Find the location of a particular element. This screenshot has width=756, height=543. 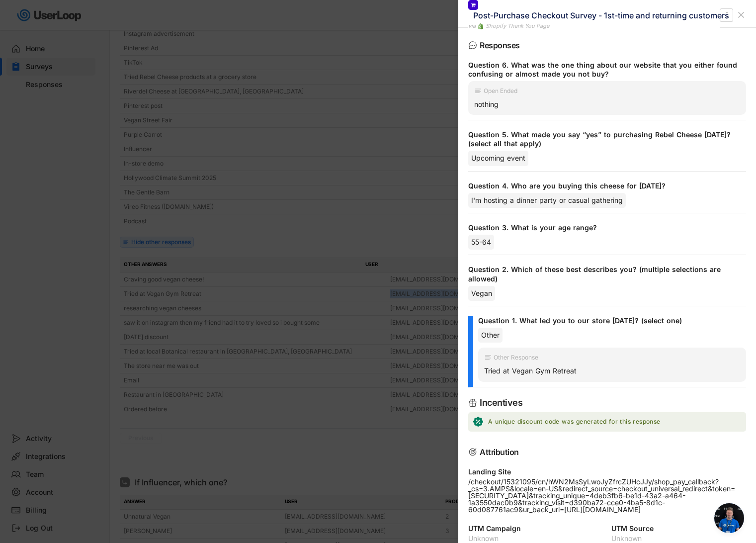

div: Open Ended is located at coordinates (500, 91).